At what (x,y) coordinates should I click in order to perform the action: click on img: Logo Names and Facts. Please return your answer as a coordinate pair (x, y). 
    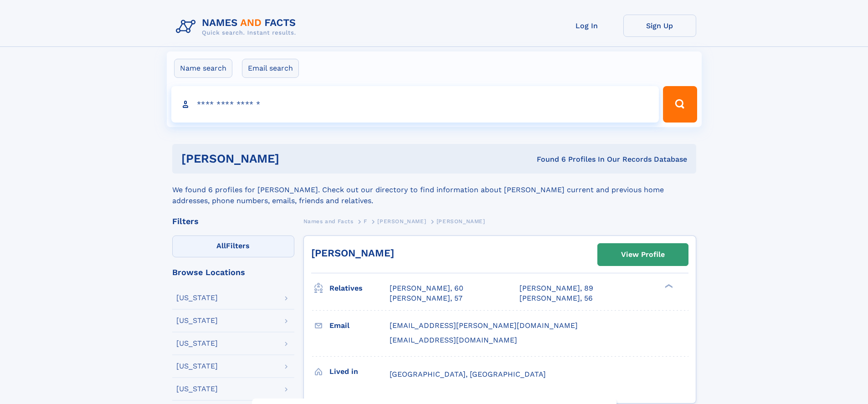
    Looking at the image, I should click on (238, 27).